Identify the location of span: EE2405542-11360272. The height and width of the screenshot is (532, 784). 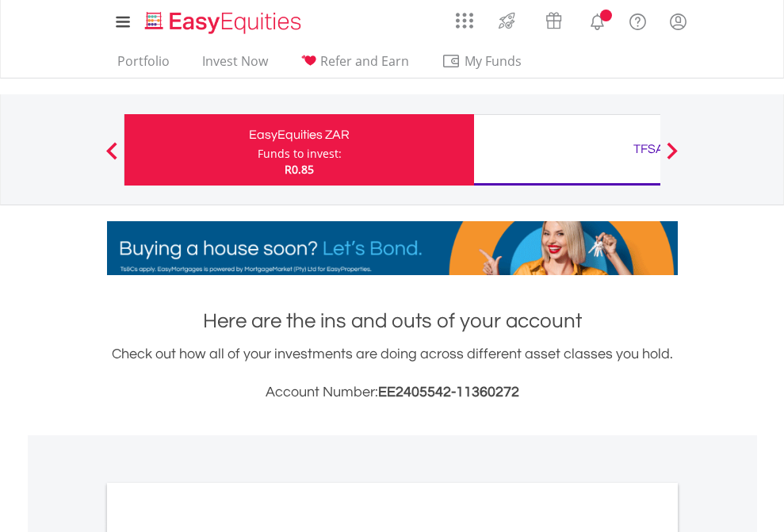
(449, 391).